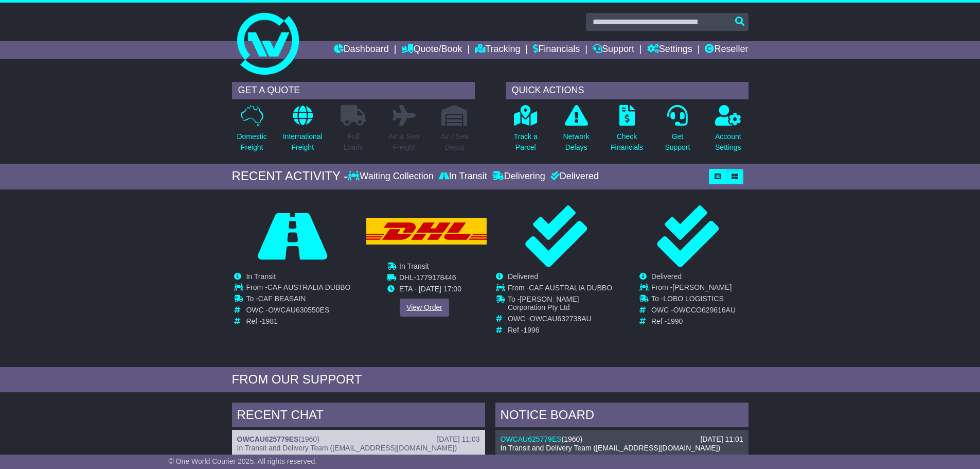 The height and width of the screenshot is (469, 980). What do you see at coordinates (627, 131) in the screenshot?
I see `a: CheckFinancials` at bounding box center [627, 131].